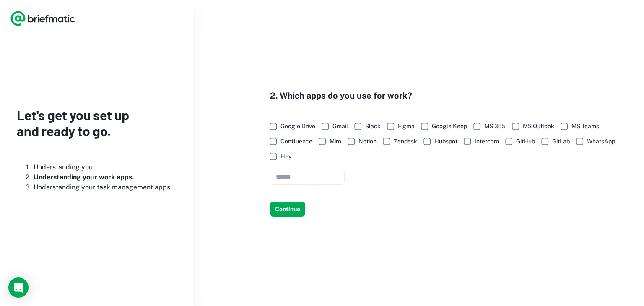  What do you see at coordinates (97, 122) in the screenshot?
I see `h3: Let's get you set up and ready to go.` at bounding box center [97, 122].